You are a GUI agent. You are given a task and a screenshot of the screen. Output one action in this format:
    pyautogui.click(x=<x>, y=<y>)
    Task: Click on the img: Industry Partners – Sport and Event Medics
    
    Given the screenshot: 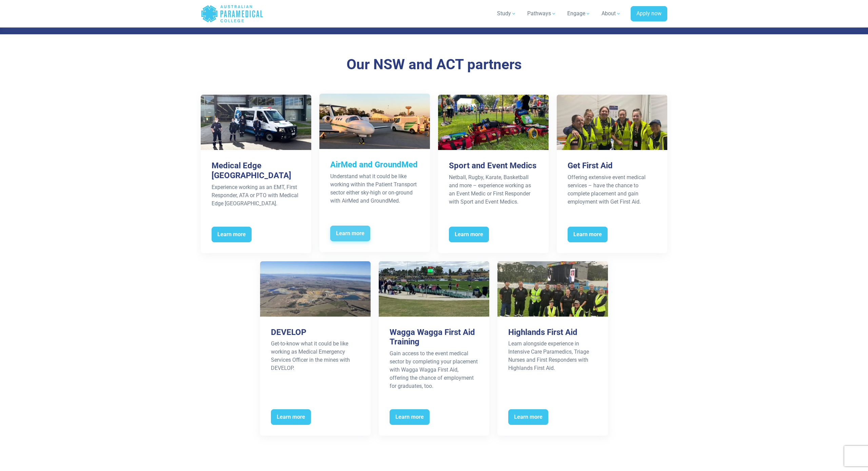 What is the action you would take?
    pyautogui.click(x=493, y=122)
    